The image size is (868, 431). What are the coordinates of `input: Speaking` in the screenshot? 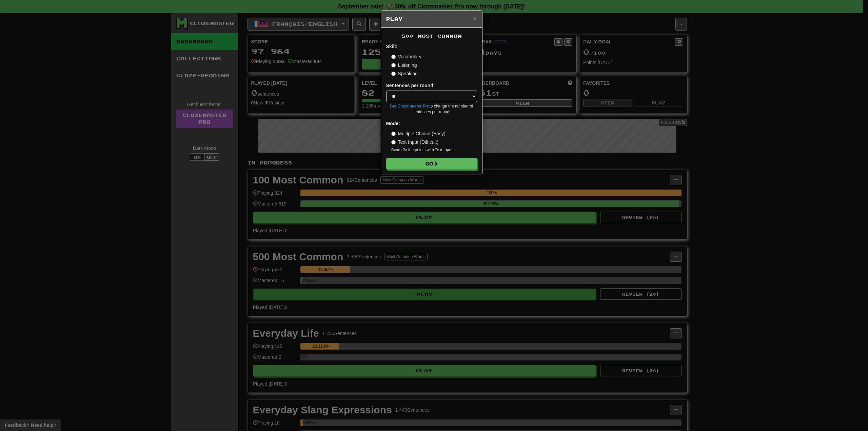 It's located at (393, 74).